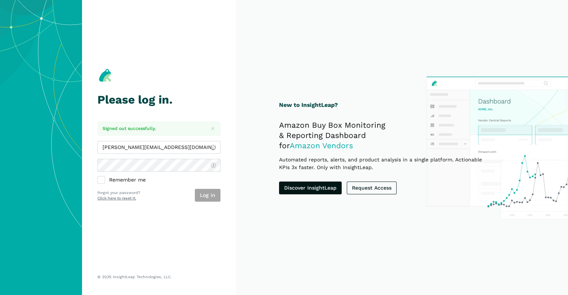 The height and width of the screenshot is (295, 568). I want to click on span: Amazon Vendors, so click(321, 145).